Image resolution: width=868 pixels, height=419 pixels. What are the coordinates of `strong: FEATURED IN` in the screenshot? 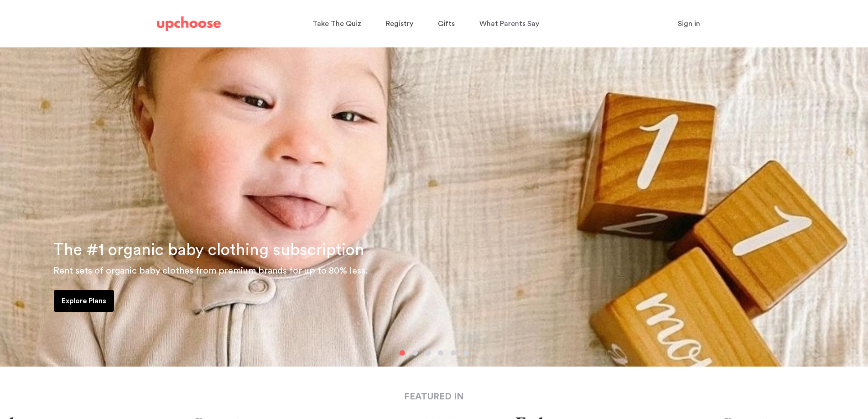 It's located at (434, 397).